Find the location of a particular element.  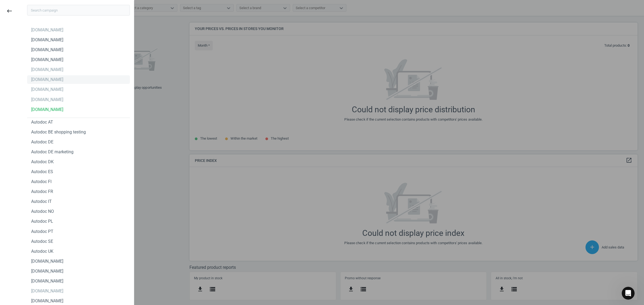

div: Autodoc DE marketing is located at coordinates (52, 152).